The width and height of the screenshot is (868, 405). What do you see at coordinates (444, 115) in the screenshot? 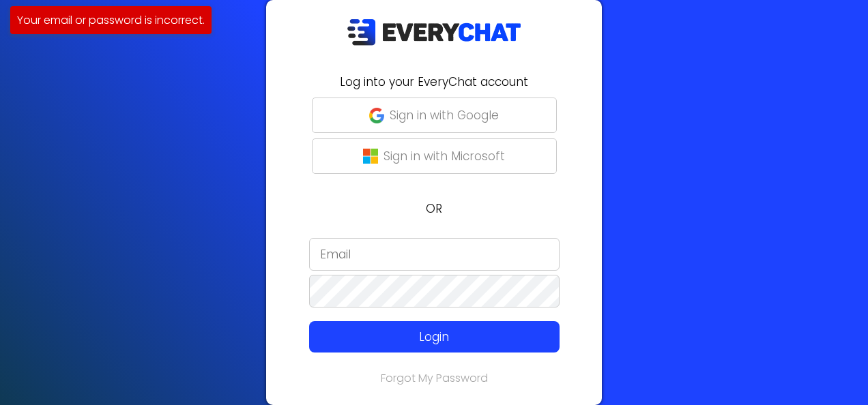
I see `p: Sign in with Google` at bounding box center [444, 115].